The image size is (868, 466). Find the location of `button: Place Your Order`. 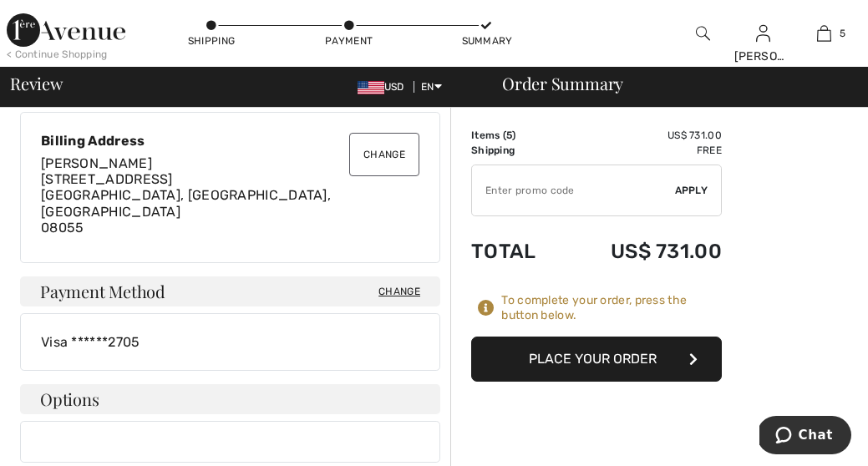

button: Place Your Order is located at coordinates (596, 359).